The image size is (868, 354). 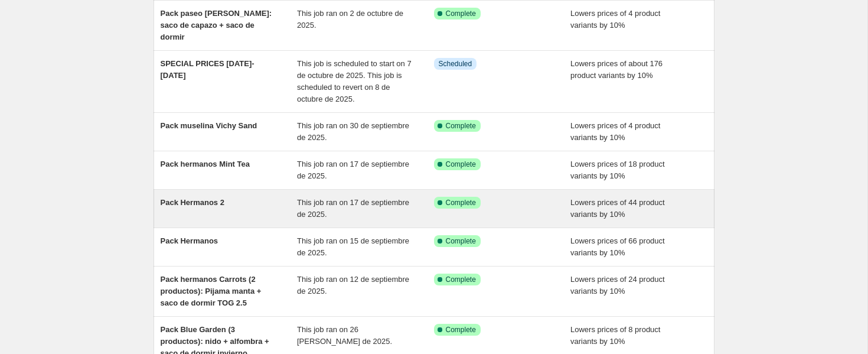 I want to click on span: This job is scheduled to start on 7 de octubre de 2025. This job is scheduled to revert on 8 de o..., so click(x=354, y=81).